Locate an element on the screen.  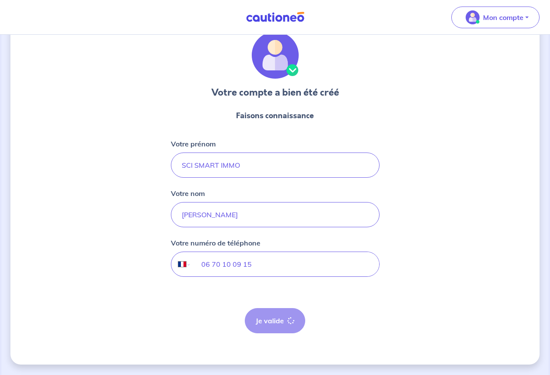
input: John is located at coordinates (275, 165).